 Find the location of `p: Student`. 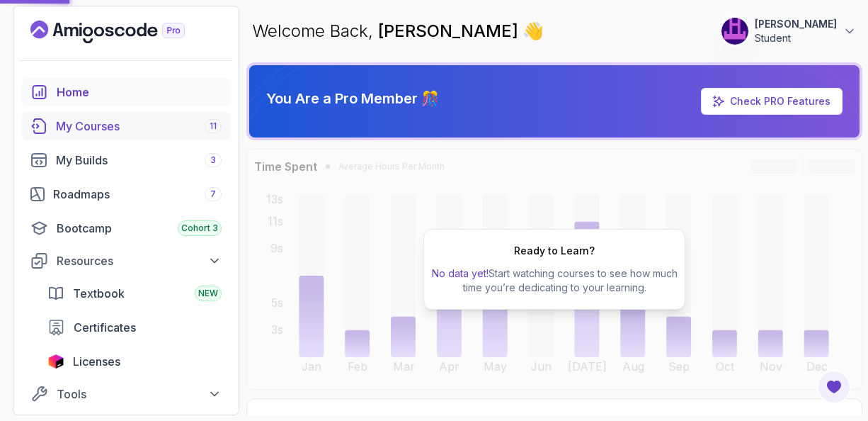

p: Student is located at coordinates (795, 39).